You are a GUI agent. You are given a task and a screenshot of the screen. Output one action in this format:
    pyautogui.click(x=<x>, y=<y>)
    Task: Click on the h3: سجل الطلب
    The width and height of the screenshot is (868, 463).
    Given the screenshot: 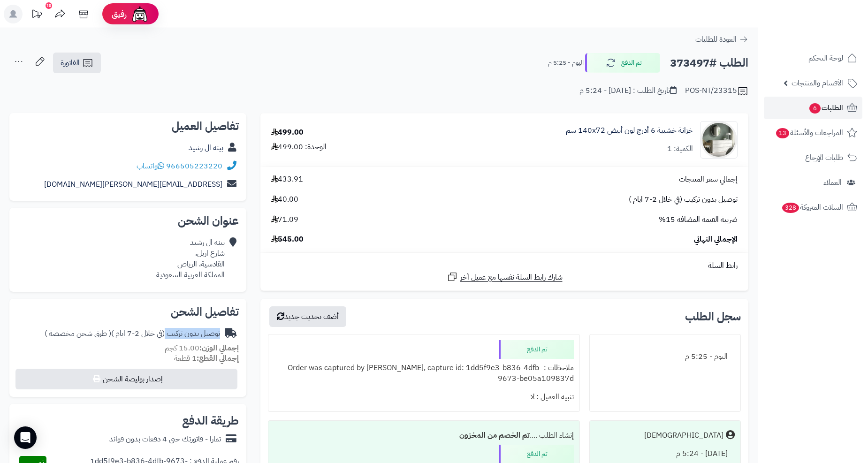 What is the action you would take?
    pyautogui.click(x=712, y=316)
    